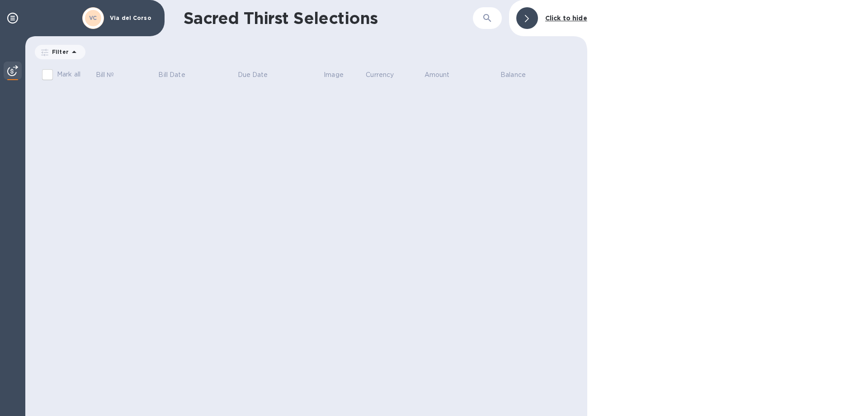 Image resolution: width=868 pixels, height=416 pixels. I want to click on p: Via del Corso, so click(133, 18).